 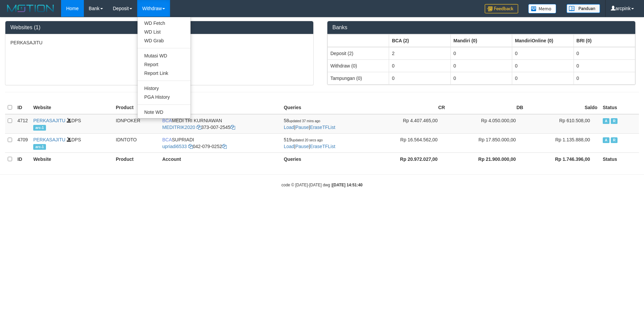 I want to click on td: IDNTOTO, so click(x=136, y=142).